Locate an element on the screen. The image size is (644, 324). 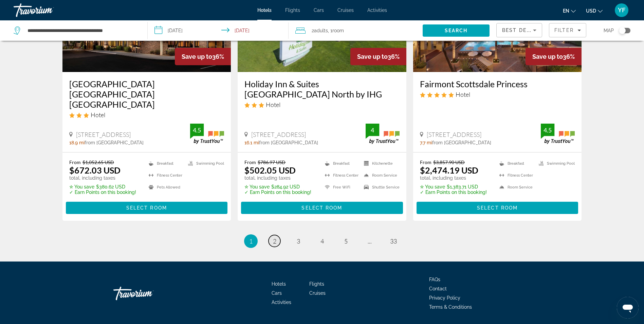
span: Cars is located at coordinates (319, 10).